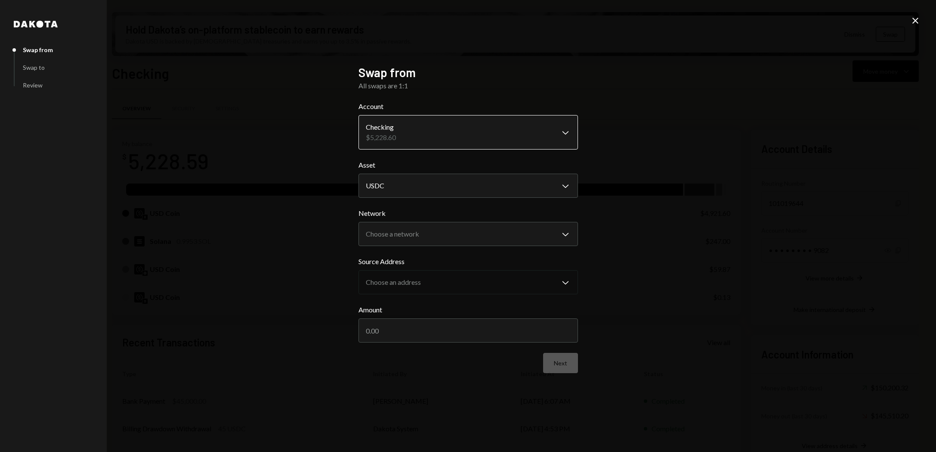  What do you see at coordinates (468, 310) in the screenshot?
I see `label: Amount` at bounding box center [468, 310].